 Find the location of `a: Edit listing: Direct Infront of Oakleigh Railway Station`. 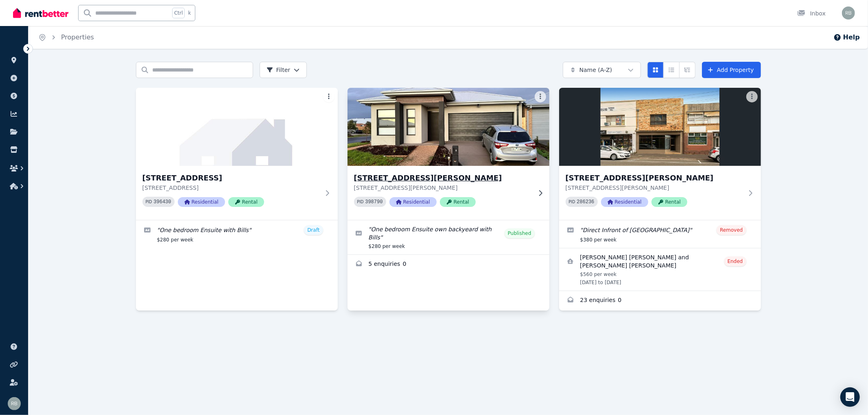

a: Edit listing: Direct Infront of Oakleigh Railway Station is located at coordinates (660, 234).